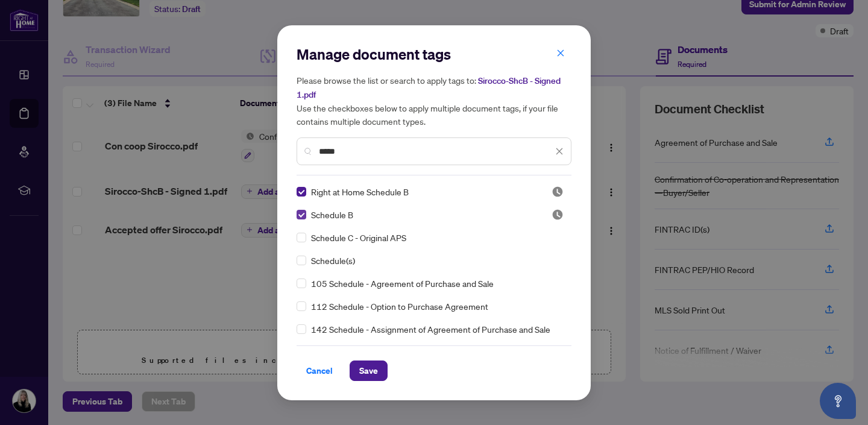 This screenshot has height=425, width=868. Describe the element at coordinates (428, 87) in the screenshot. I see `span: Sirocco-ShcB - Signed 1.pdf` at that location.